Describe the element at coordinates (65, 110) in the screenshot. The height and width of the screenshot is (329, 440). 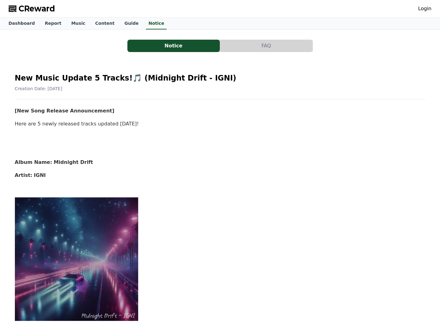
I see `strong: [New Song Release Announcement]` at that location.